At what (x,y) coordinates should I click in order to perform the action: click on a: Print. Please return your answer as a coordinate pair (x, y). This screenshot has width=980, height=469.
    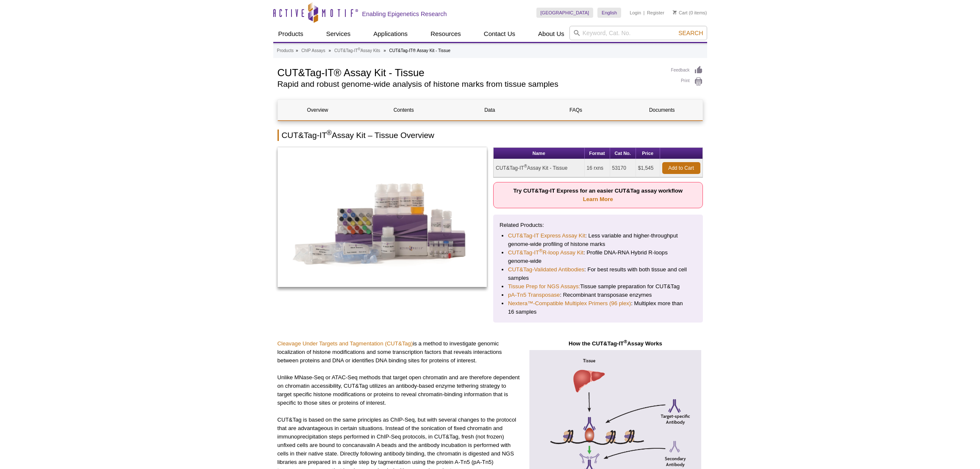
    Looking at the image, I should click on (687, 82).